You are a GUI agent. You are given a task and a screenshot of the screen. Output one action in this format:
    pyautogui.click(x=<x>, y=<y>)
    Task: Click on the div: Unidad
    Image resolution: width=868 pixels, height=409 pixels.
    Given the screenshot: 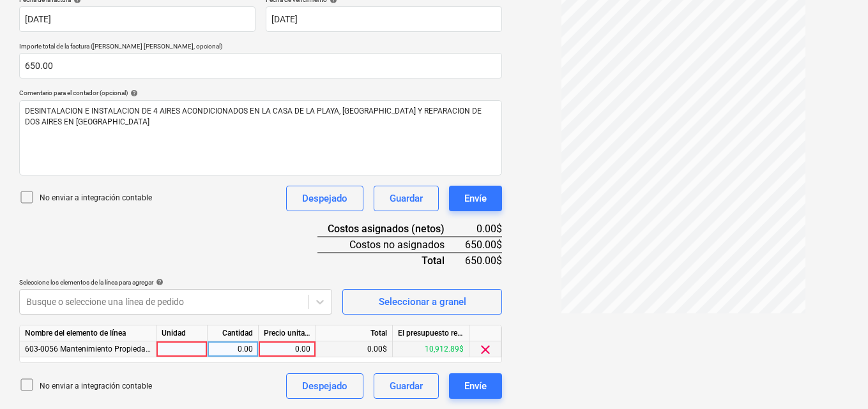 What is the action you would take?
    pyautogui.click(x=182, y=333)
    